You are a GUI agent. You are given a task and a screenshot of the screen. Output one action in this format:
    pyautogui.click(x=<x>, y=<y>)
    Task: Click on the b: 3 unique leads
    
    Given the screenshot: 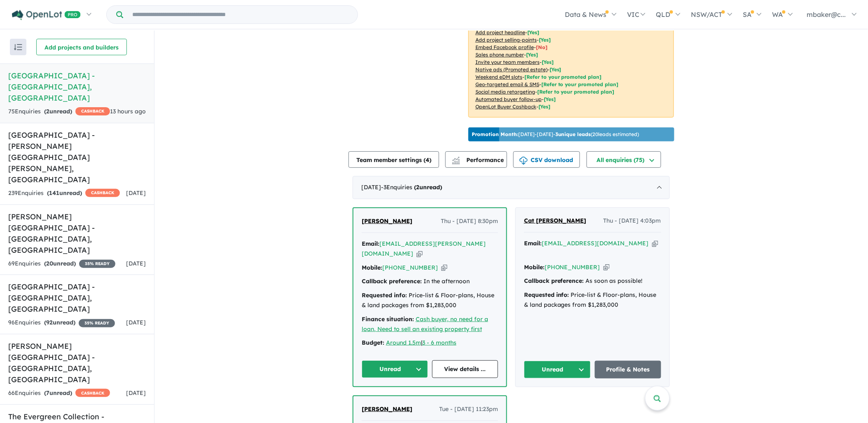 What is the action you would take?
    pyautogui.click(x=573, y=134)
    